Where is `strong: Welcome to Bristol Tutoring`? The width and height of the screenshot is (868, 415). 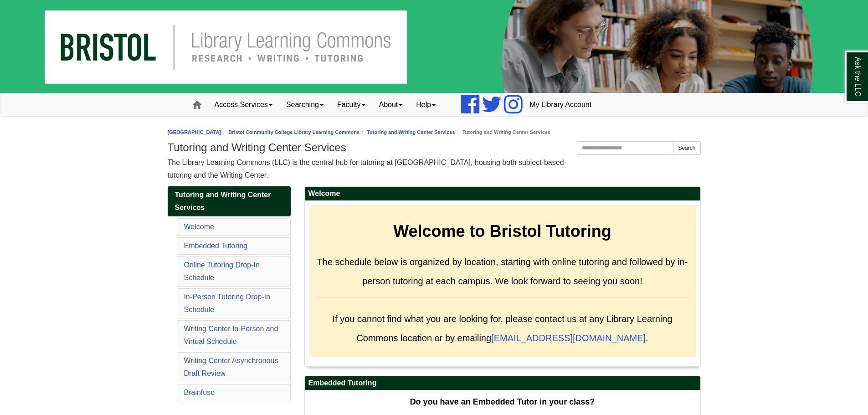
strong: Welcome to Bristol Tutoring is located at coordinates (502, 231).